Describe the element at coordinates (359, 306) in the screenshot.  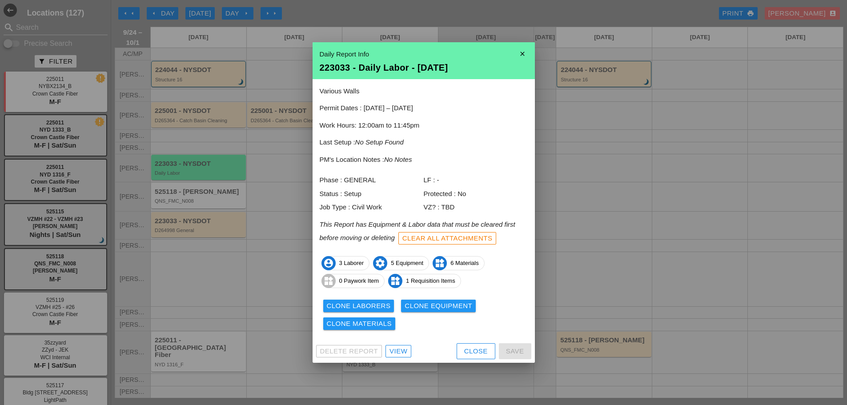
I see `div: Clone Laborers` at that location.